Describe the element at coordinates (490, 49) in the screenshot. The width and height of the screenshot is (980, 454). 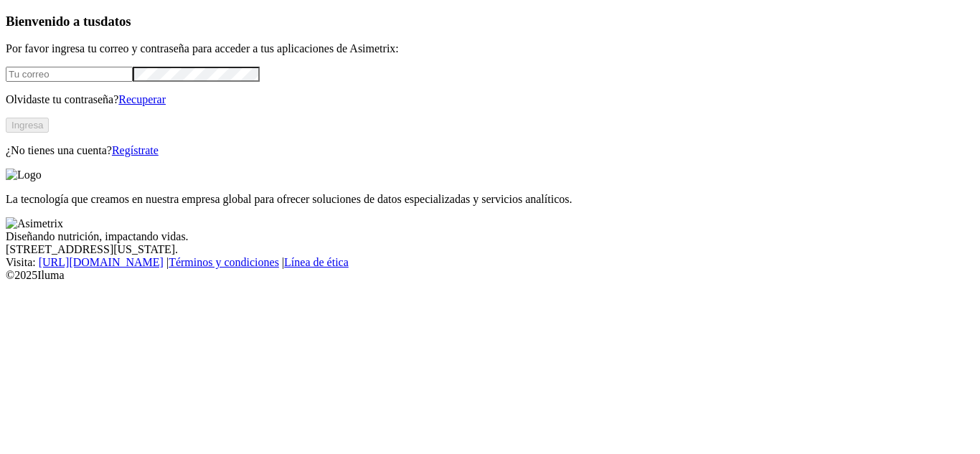
I see `p: Por favor ingresa tu correo y contraseña para acceder a tus aplicaciones de Asimetrix:` at that location.